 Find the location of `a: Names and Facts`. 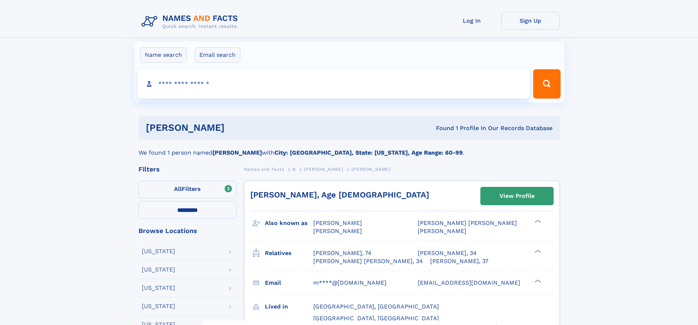

a: Names and Facts is located at coordinates (264, 169).